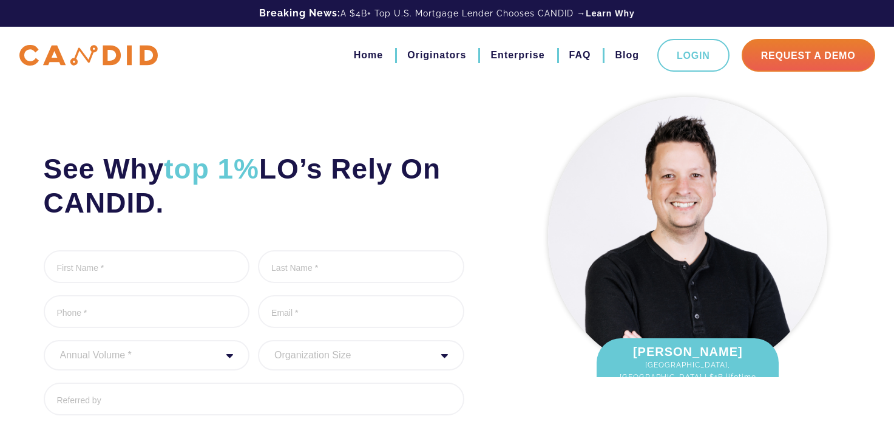  What do you see at coordinates (436, 55) in the screenshot?
I see `a: Originators` at bounding box center [436, 55].